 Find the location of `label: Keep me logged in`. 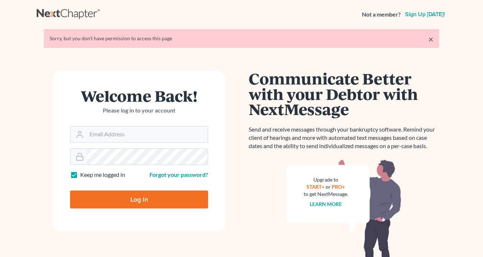

label: Keep me logged in is located at coordinates (102, 175).